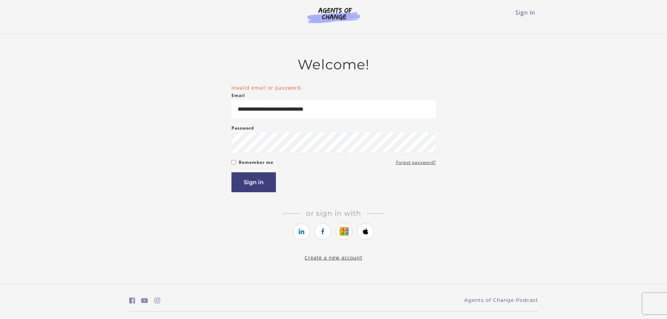  What do you see at coordinates (334, 88) in the screenshot?
I see `li: Invalid email or password.` at bounding box center [334, 88].